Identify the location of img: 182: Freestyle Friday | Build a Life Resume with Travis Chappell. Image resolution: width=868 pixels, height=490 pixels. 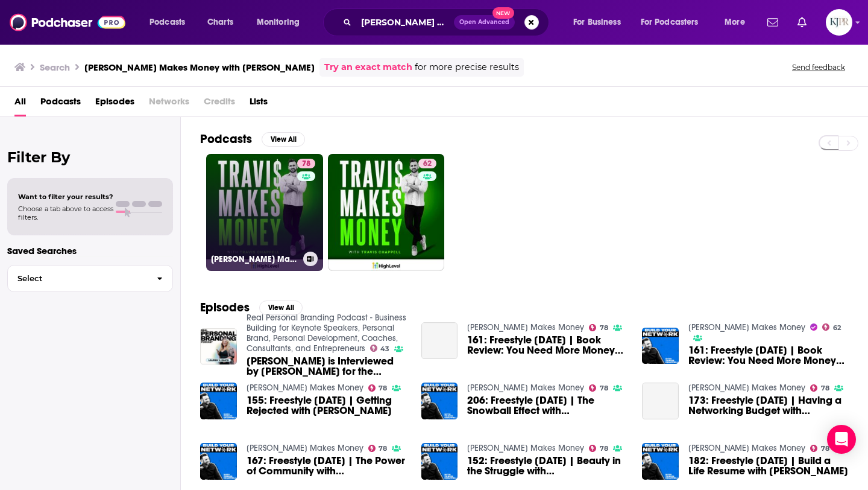
(660, 460).